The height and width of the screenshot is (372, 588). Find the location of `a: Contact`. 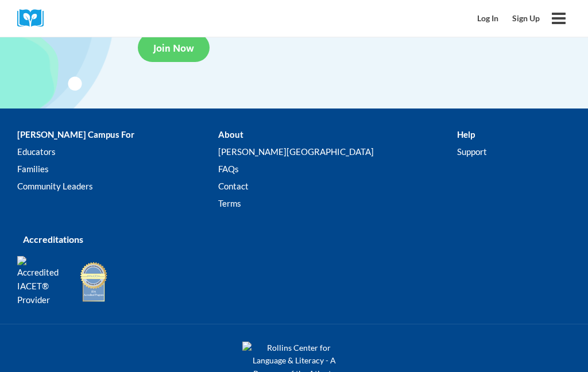

a: Contact is located at coordinates (338, 186).